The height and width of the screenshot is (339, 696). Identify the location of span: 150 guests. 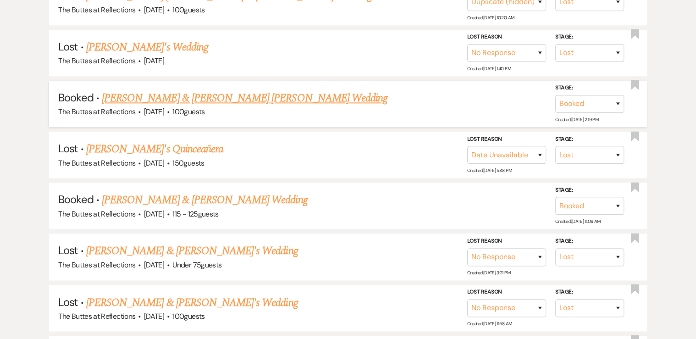
(188, 163).